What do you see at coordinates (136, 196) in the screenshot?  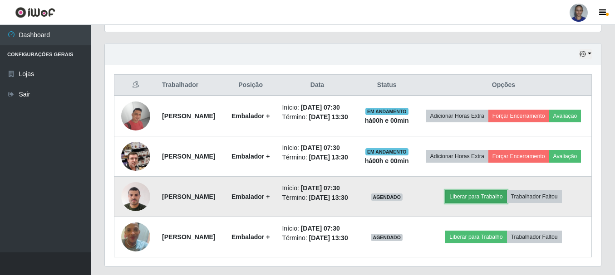 I see `img: 1731166648549.jpeg` at bounding box center [136, 196].